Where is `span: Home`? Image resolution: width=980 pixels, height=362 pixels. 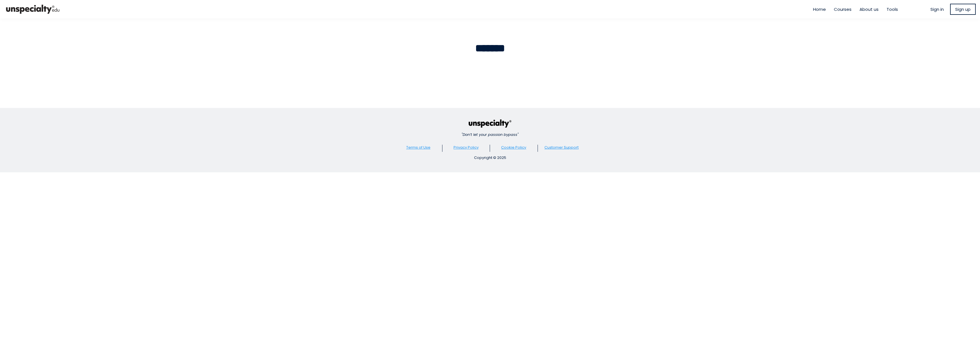
span: Home is located at coordinates (819, 9).